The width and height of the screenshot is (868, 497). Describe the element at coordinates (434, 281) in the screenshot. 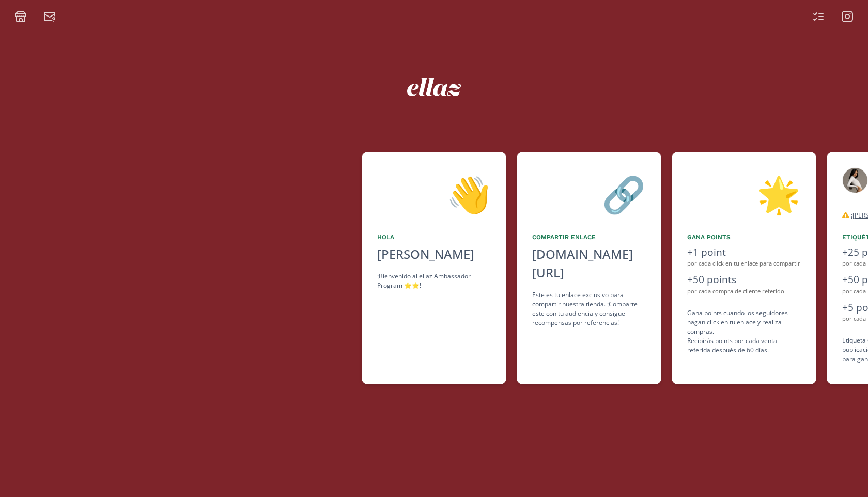

I see `div: ¡Bienvenido al ellaz Ambassador Program ⭐️⭐️!` at that location.